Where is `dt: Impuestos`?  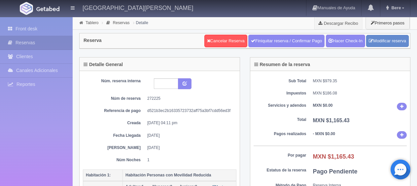 dt: Impuestos is located at coordinates (280, 93).